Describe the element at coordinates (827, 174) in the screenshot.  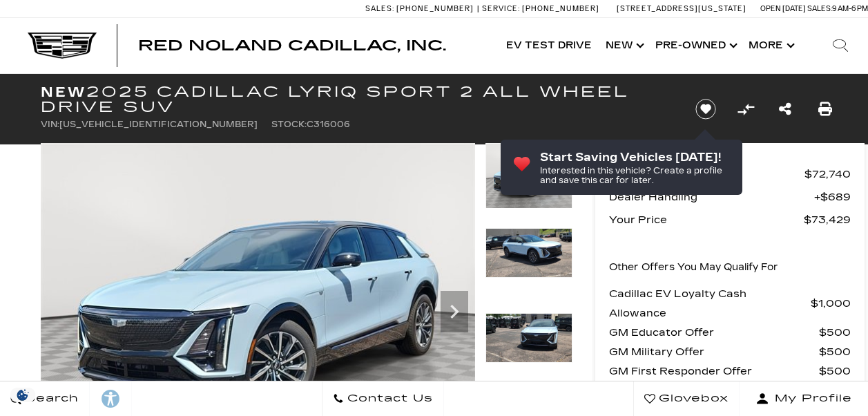
I see `span: $72,740` at that location.